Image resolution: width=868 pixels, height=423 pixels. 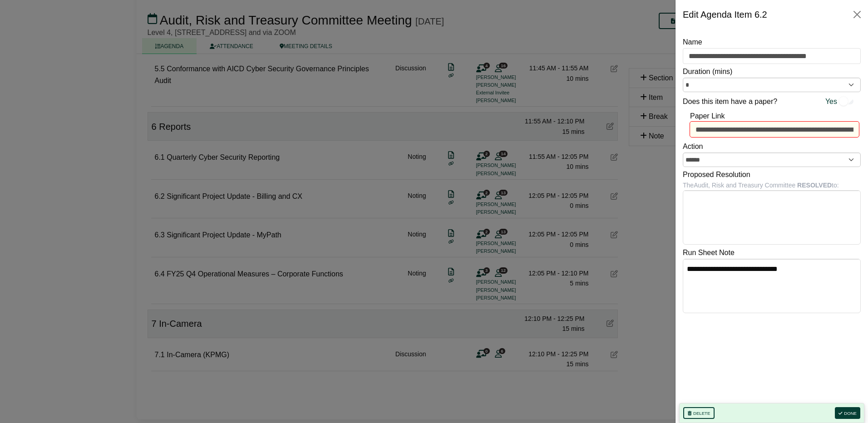 What do you see at coordinates (693, 146) in the screenshot?
I see `label: Action` at bounding box center [693, 146].